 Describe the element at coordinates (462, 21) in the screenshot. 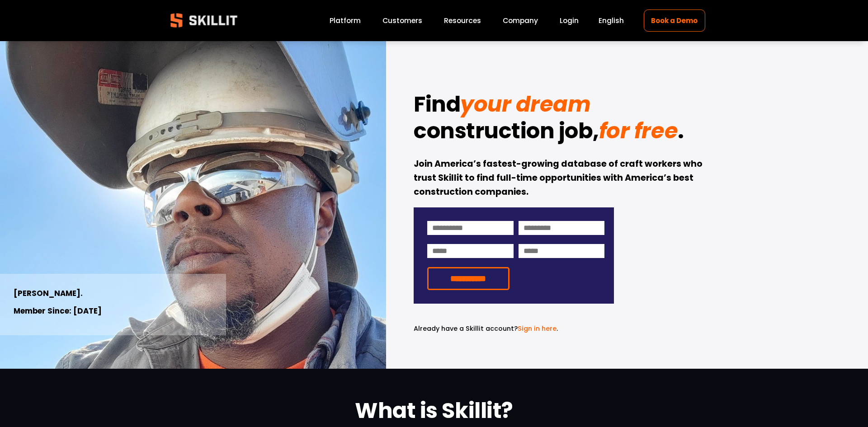

I see `span: Resources` at that location.